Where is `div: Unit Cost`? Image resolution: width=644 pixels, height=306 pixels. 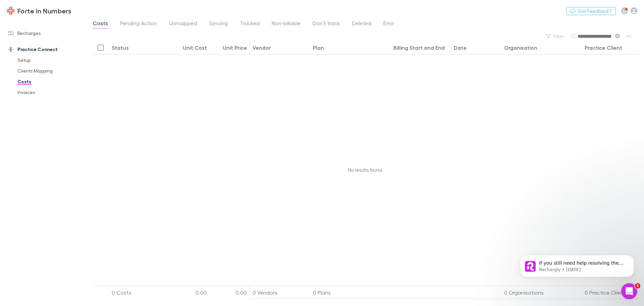 div: Unit Cost is located at coordinates (195, 48).